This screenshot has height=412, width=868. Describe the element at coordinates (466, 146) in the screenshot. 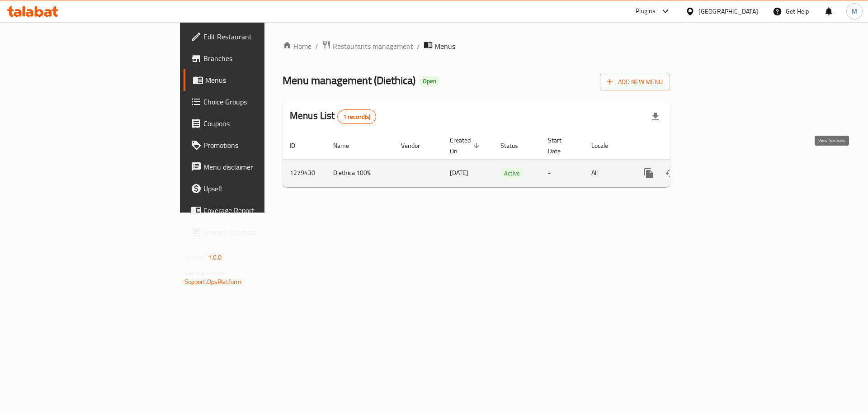

I see `span: Created On` at that location.